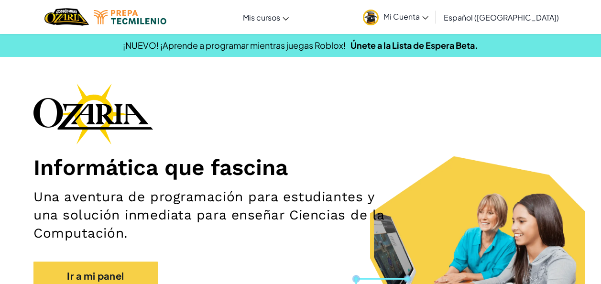 The width and height of the screenshot is (601, 284). What do you see at coordinates (234, 45) in the screenshot?
I see `span: ¡NUEVO! ¡Aprende a programar mientras juegas Roblox!` at bounding box center [234, 45].